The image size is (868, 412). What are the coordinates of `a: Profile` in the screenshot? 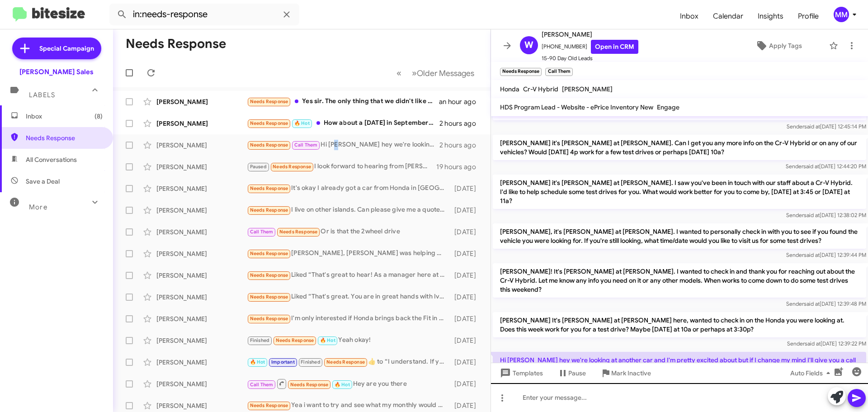 It's located at (809, 17).